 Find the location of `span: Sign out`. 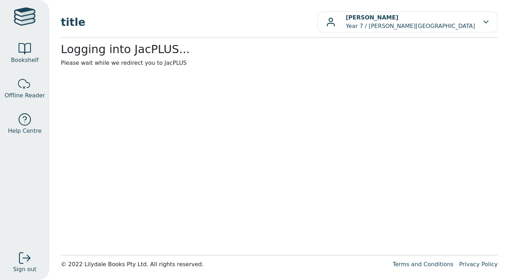

span: Sign out is located at coordinates (25, 269).